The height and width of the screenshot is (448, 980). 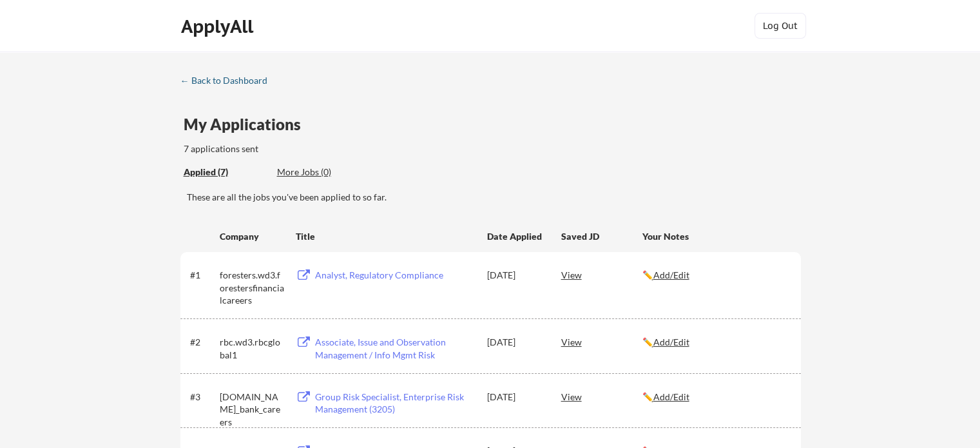 I want to click on a: ← Back to Dashboard, so click(x=229, y=82).